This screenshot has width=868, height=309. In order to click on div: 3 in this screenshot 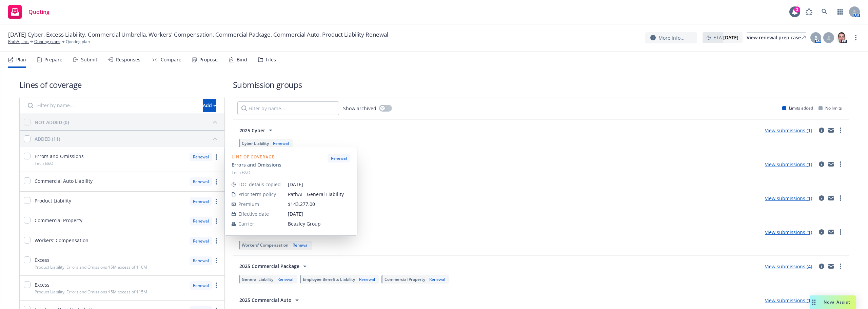, I will do `click(798, 10)`.